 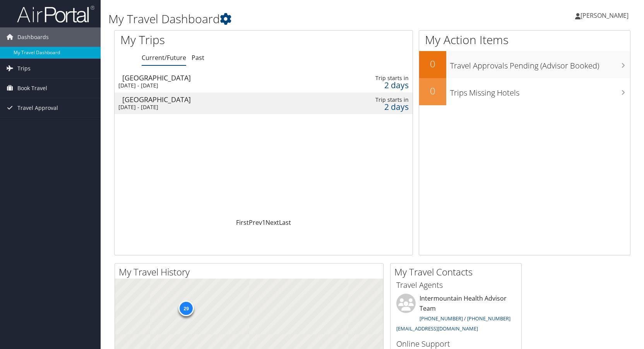 I want to click on h2: My Travel Contacts, so click(x=458, y=272).